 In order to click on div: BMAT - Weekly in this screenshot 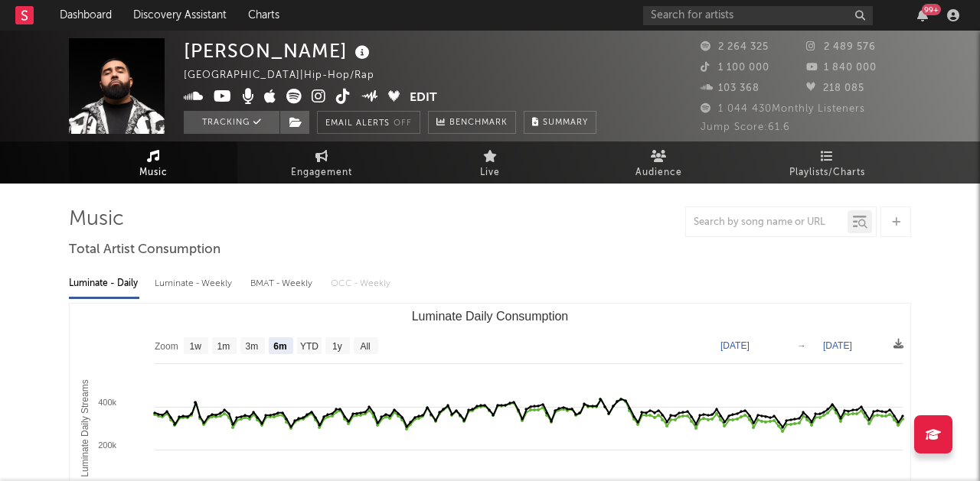, I will do `click(283, 283)`.